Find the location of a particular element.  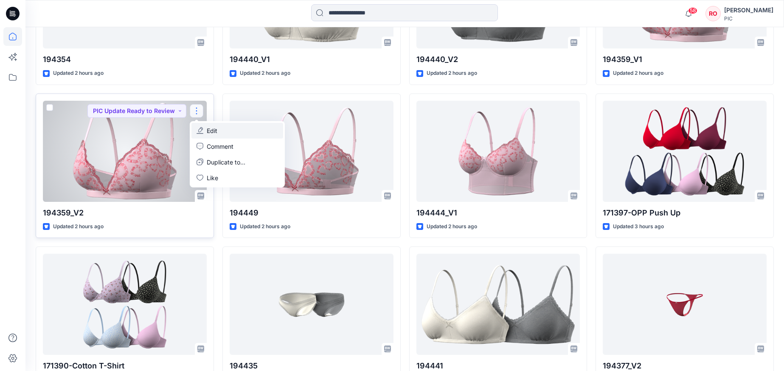

p: 194444_V1 is located at coordinates (498, 213).